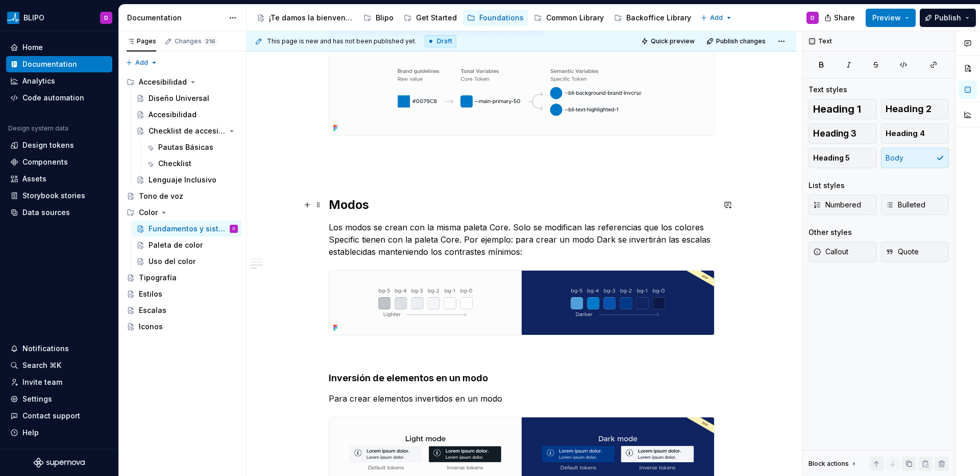 This screenshot has height=476, width=980. Describe the element at coordinates (59, 212) in the screenshot. I see `a: Data sources` at that location.